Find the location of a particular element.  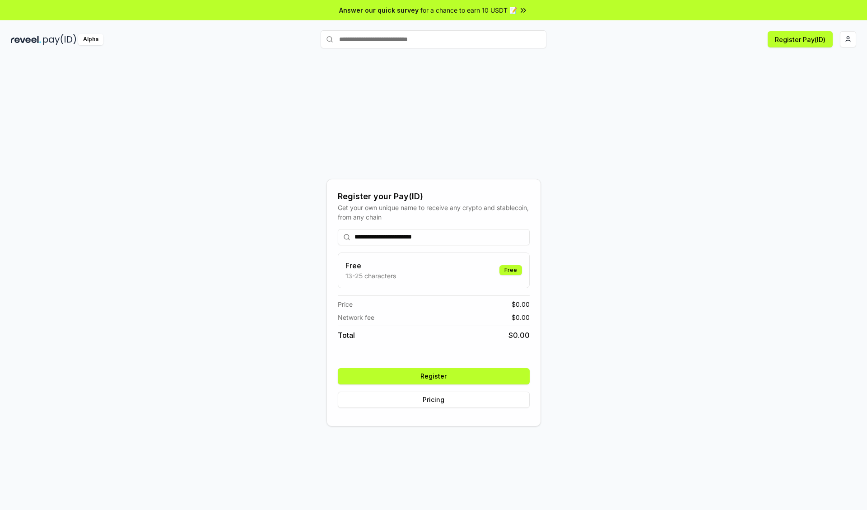

div: Register your Pay(ID) is located at coordinates (433, 196).